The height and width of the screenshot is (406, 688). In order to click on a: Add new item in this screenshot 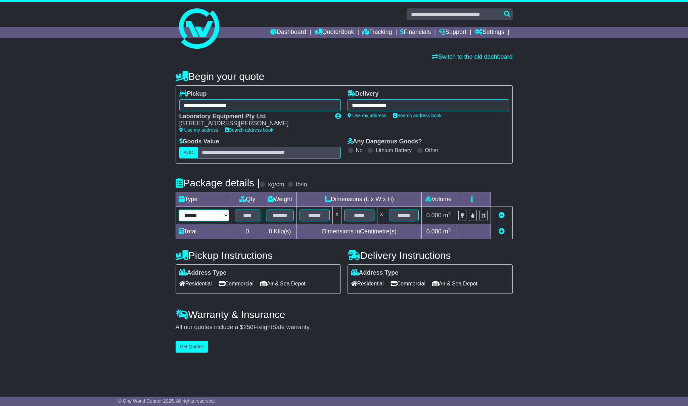, I will do `click(501, 231)`.